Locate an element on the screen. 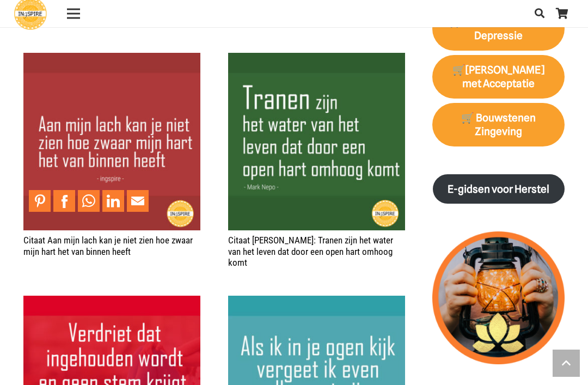 Image resolution: width=588 pixels, height=385 pixels. a: Share to LinkedIn is located at coordinates (113, 201).